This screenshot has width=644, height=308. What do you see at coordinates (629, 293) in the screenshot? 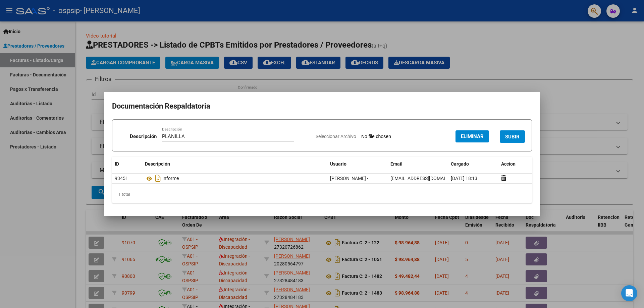
I see `div: Open Intercom Messenger` at bounding box center [629, 293].